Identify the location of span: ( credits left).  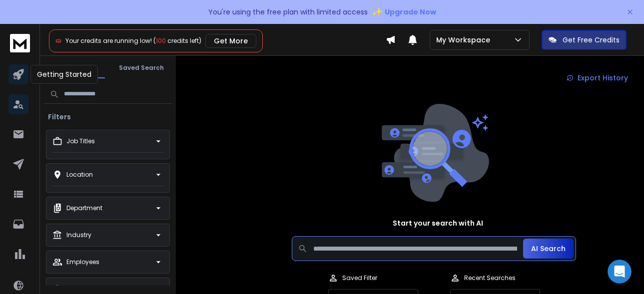
(178, 40).